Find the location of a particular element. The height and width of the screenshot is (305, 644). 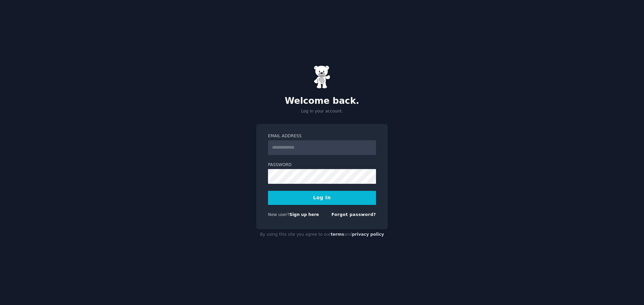

label: Email Address is located at coordinates (322, 136).